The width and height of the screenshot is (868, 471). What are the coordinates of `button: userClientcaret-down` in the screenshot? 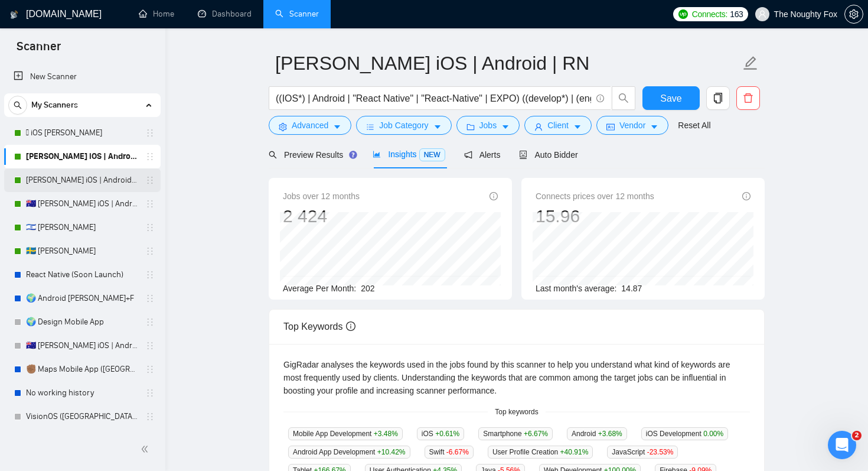 It's located at (558, 125).